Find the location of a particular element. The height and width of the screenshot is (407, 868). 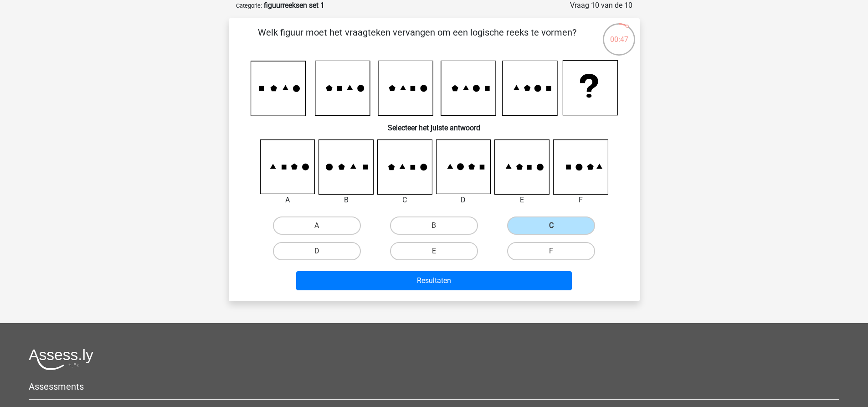

label: E is located at coordinates (434, 251).